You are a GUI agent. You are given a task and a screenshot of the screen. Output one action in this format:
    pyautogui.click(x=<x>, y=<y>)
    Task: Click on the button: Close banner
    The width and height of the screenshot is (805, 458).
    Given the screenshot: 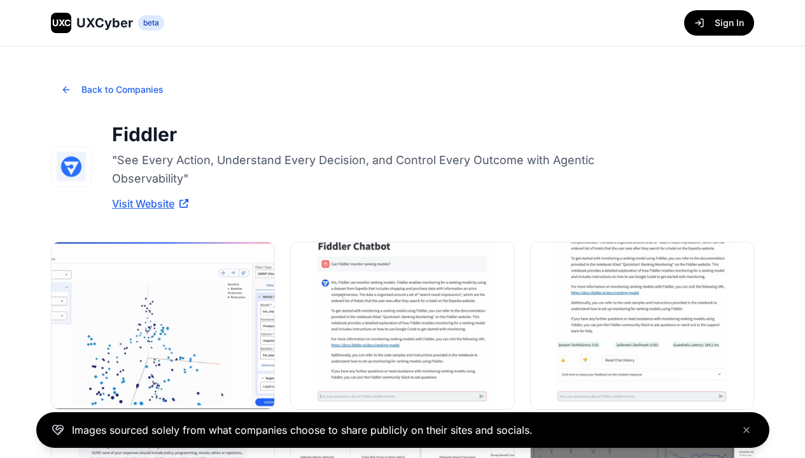 What is the action you would take?
    pyautogui.click(x=746, y=430)
    